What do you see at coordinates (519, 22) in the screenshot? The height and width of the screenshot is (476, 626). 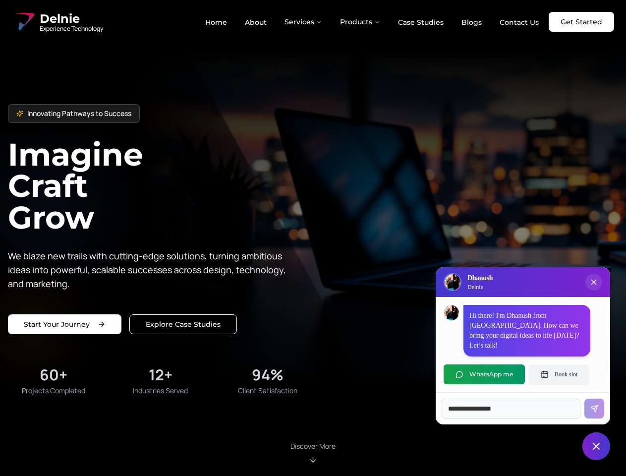 I see `a: Contact Us` at bounding box center [519, 22].